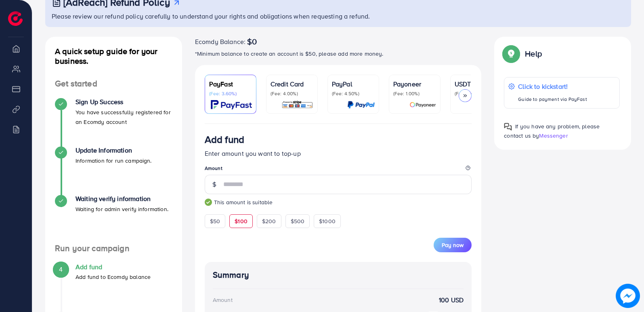 The width and height of the screenshot is (644, 312). Describe the element at coordinates (533, 53) in the screenshot. I see `p: Help` at that location.